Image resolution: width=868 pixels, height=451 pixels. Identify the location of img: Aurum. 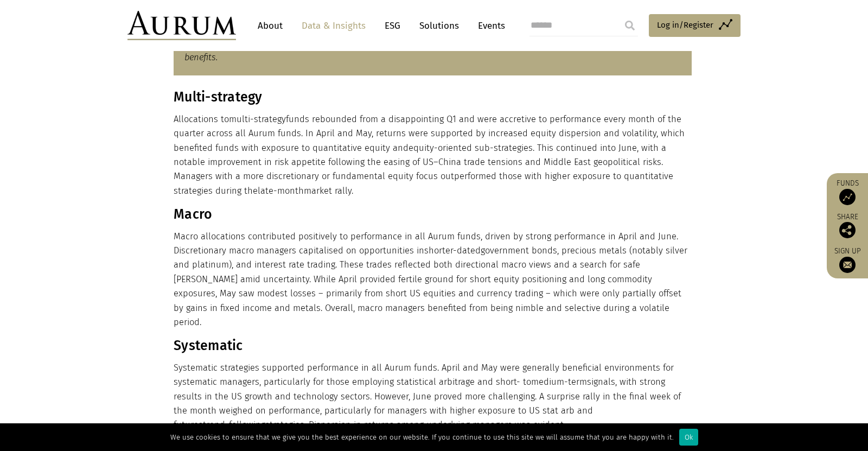
(182, 25).